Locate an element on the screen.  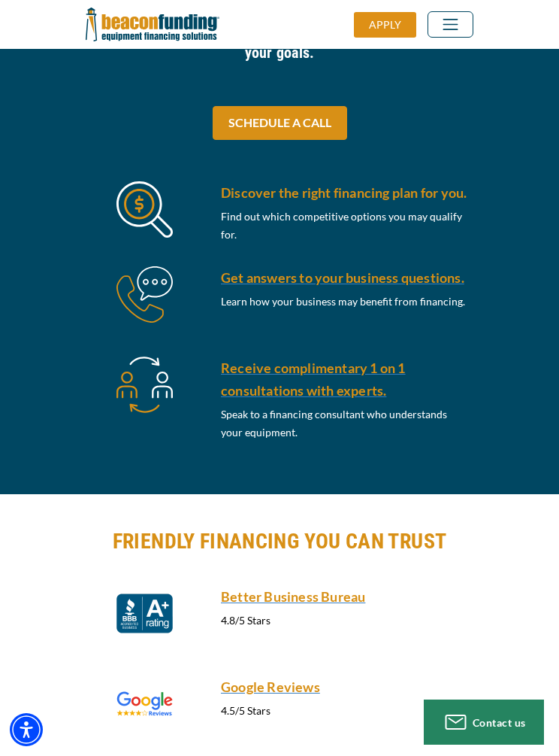
span: Speak to a financing consultant who understands your equipment. is located at coordinates (333, 422).